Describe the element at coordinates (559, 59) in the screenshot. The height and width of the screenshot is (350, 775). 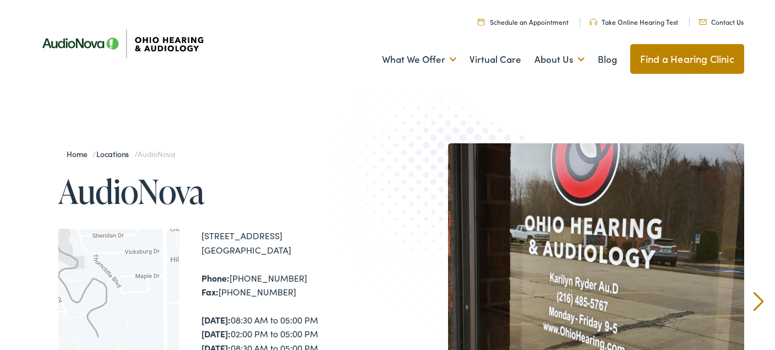
I see `a: About Us` at that location.